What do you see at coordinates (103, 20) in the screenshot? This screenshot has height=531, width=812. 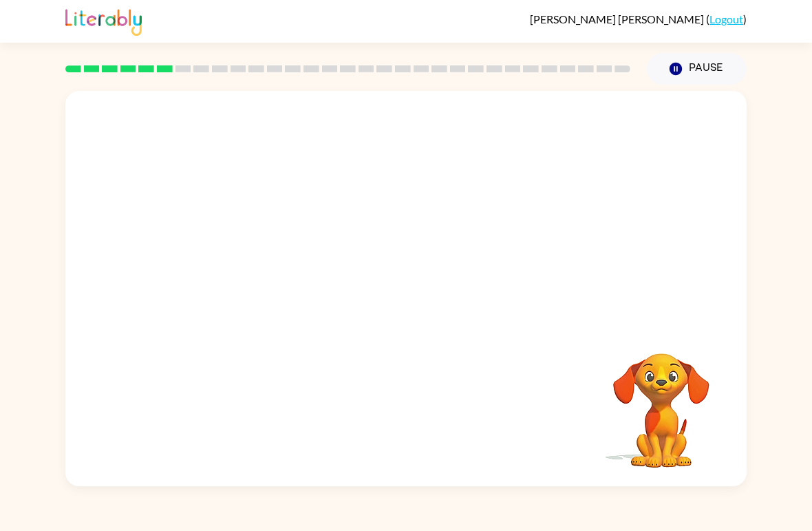 I see `img: Literably` at bounding box center [103, 20].